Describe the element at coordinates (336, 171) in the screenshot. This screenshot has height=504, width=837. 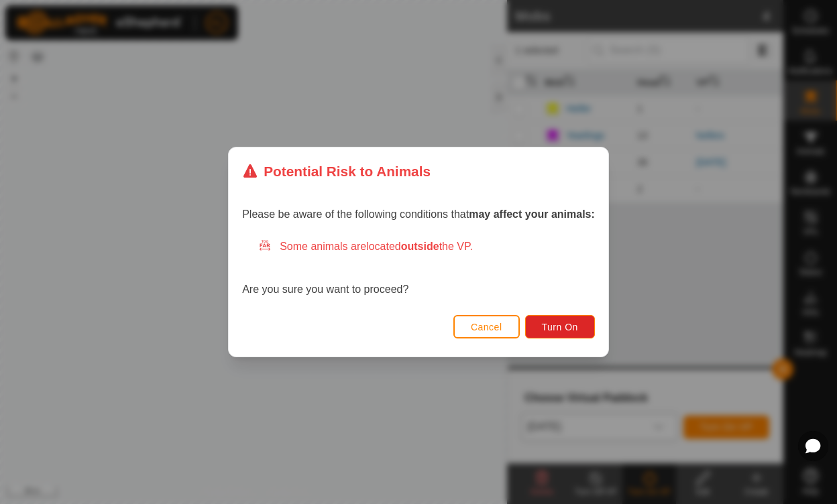
I see `div: Potential Risk to Animals` at that location.